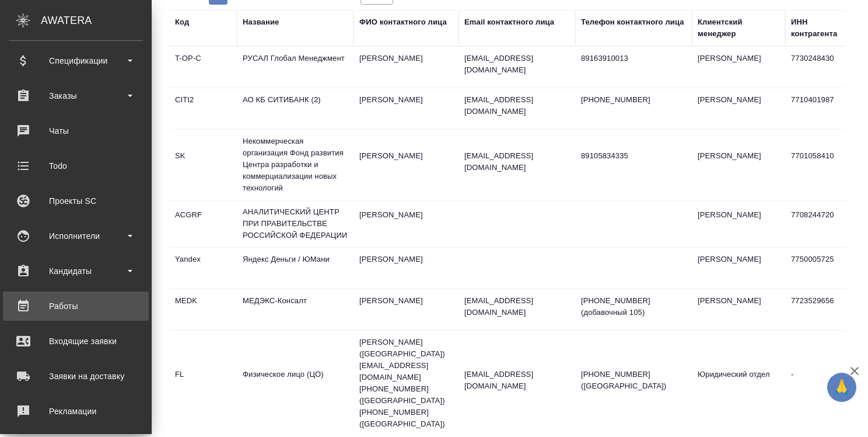 Image resolution: width=868 pixels, height=437 pixels. What do you see at coordinates (633, 22) in the screenshot?
I see `div: Телефон контактного лица` at bounding box center [633, 22].